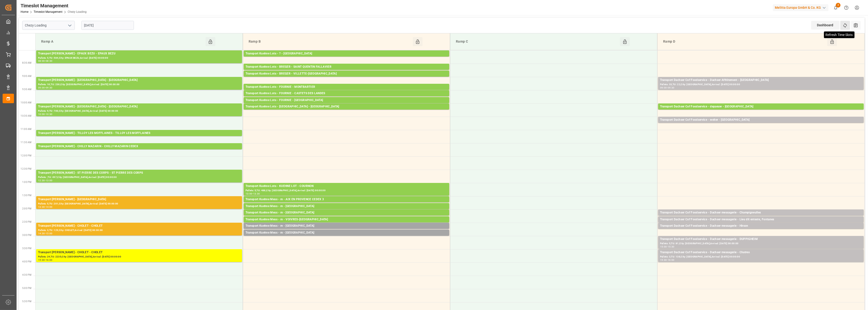 The height and width of the screenshot is (310, 868). I want to click on div: 08:00, so click(42, 61).